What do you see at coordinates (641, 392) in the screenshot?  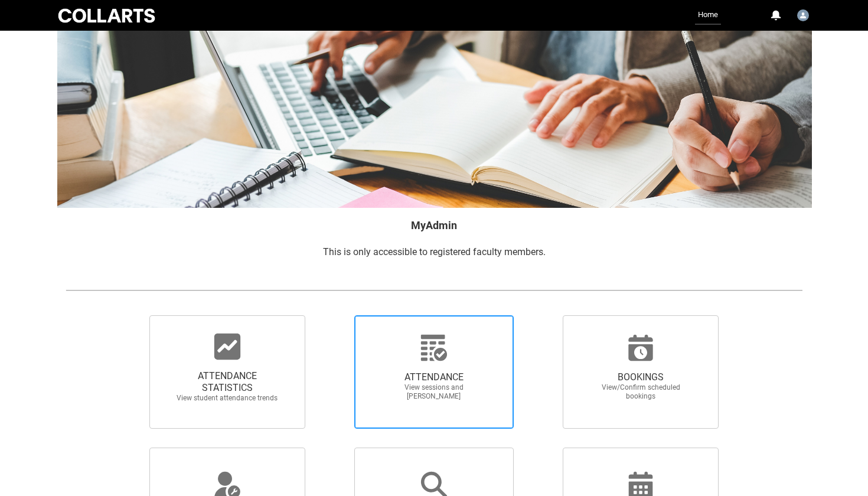 I see `span: View/Confirm scheduled bookings` at bounding box center [641, 392].